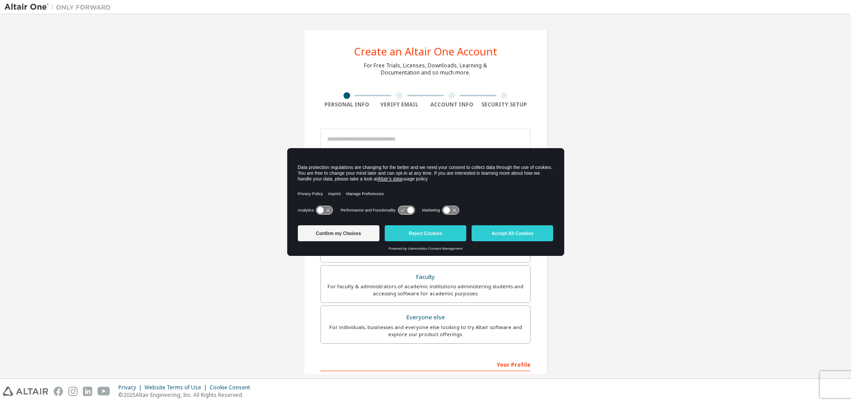 This screenshot has width=851, height=404. What do you see at coordinates (425, 277) in the screenshot?
I see `div: Faculty` at bounding box center [425, 277].